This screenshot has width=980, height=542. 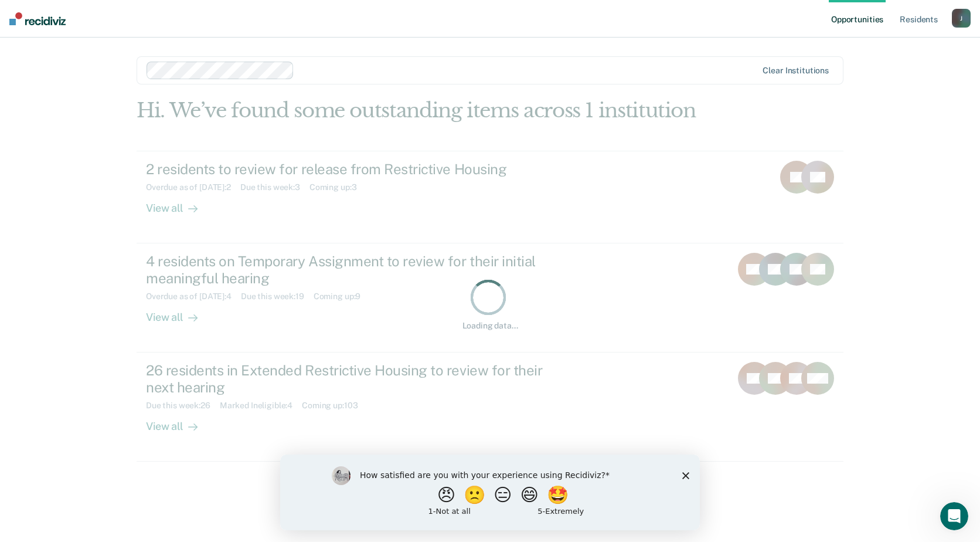 I want to click on div: Marked Ineligible : 4, so click(x=261, y=406).